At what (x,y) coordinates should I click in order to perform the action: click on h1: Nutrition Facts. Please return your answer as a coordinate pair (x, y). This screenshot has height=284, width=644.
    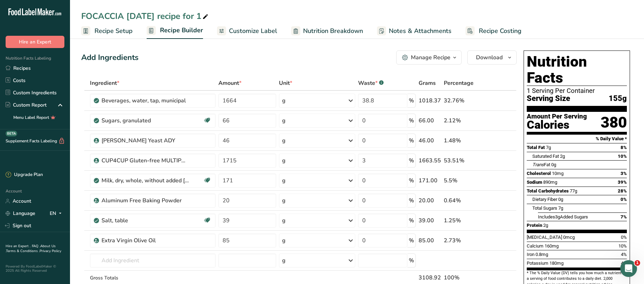
    Looking at the image, I should click on (577, 70).